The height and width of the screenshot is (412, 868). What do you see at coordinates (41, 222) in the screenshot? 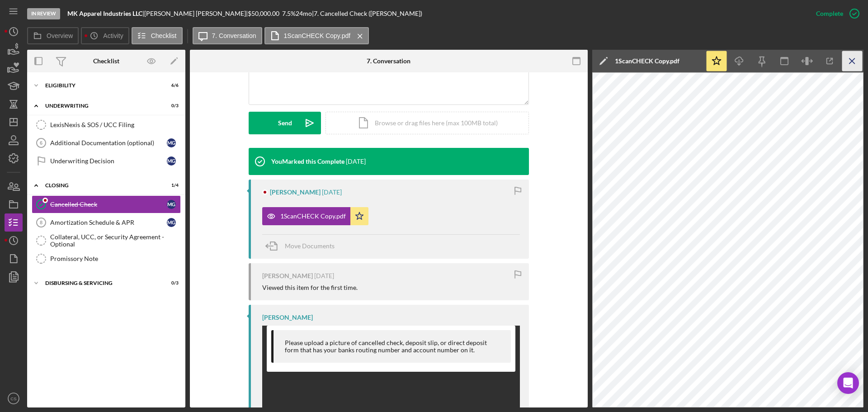
I see `tspan: 8` at bounding box center [41, 222].